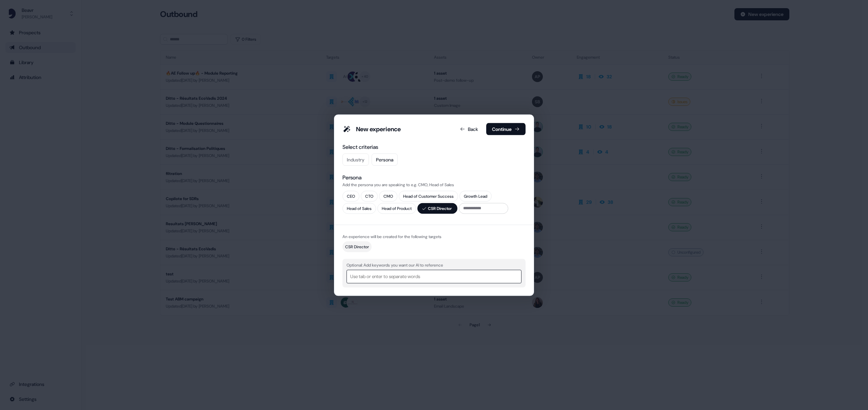 This screenshot has height=410, width=868. I want to click on button: CEO, so click(351, 196).